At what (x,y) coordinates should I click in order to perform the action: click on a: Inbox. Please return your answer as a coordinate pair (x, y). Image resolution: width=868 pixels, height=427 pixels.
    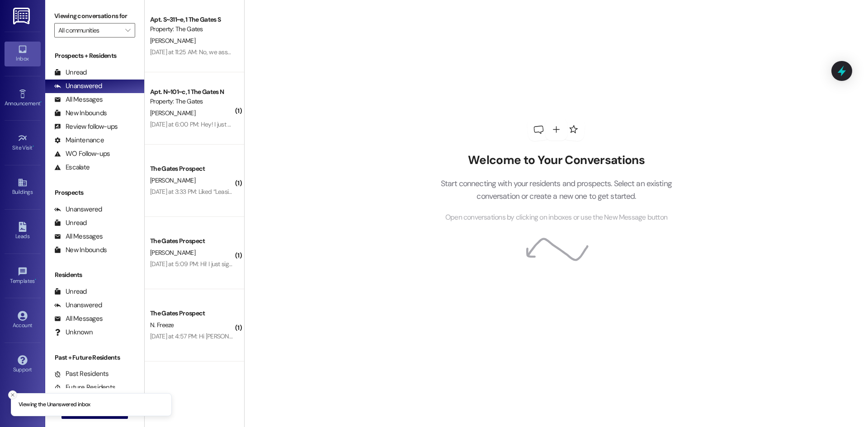
    Looking at the image, I should click on (23, 54).